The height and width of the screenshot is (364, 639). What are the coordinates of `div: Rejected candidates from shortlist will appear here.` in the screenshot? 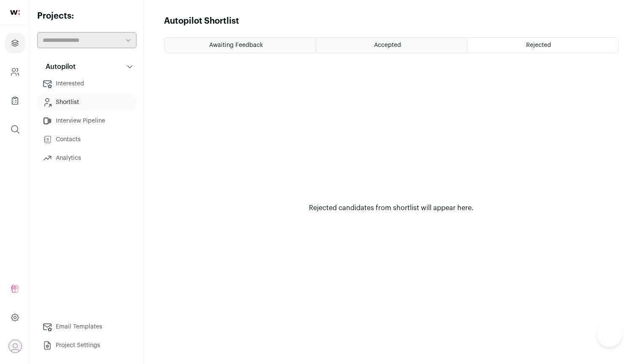 It's located at (392, 208).